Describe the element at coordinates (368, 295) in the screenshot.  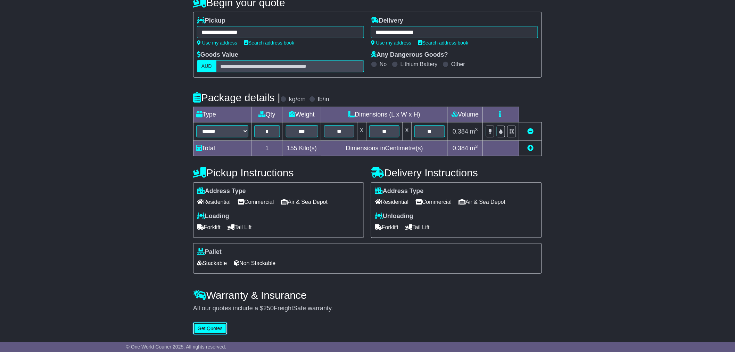
I see `h4: Warranty & Insurance` at that location.